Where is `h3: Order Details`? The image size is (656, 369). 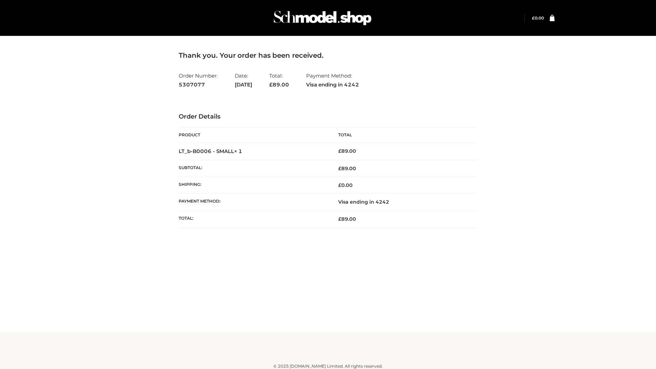 h3: Order Details is located at coordinates (328, 117).